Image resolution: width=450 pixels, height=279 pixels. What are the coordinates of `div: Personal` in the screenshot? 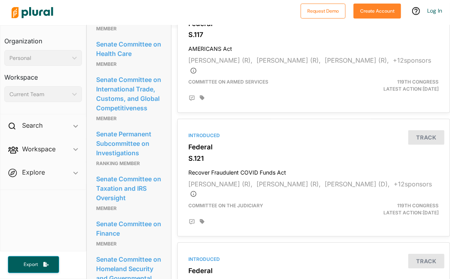 It's located at (39, 58).